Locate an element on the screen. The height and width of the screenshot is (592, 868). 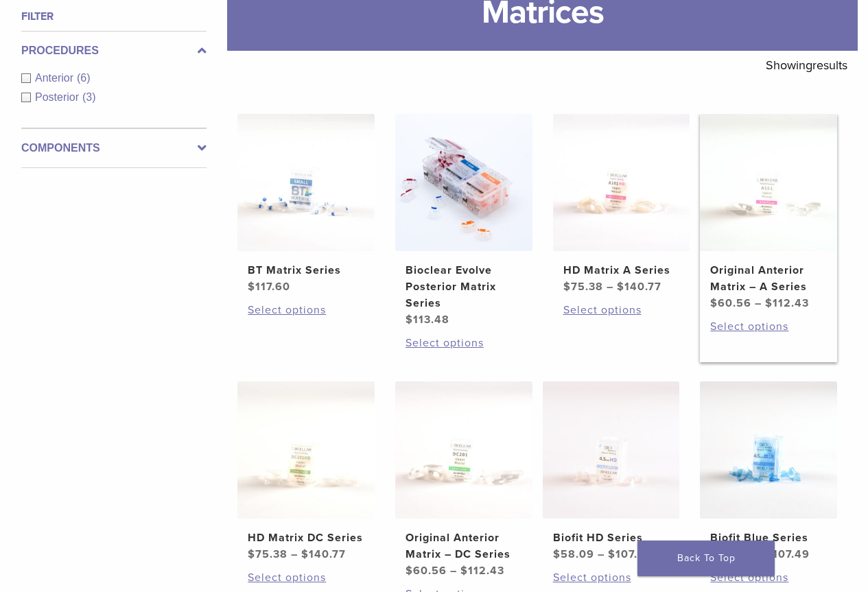
h2: BT Matrix Series is located at coordinates (306, 270).